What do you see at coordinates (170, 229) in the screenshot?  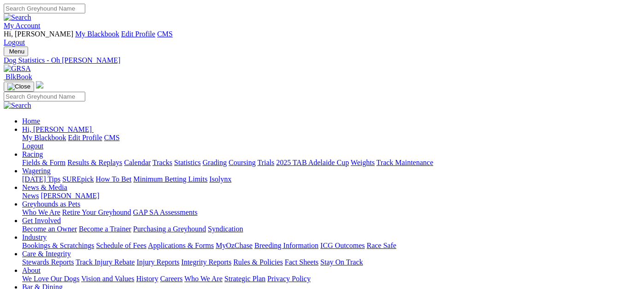 I see `a: Purchasing a Greyhound` at bounding box center [170, 229].